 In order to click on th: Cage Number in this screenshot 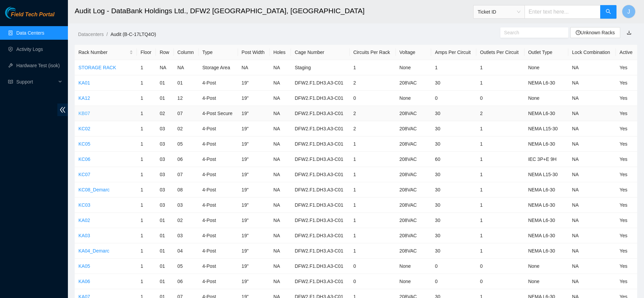, I will do `click(320, 52)`.